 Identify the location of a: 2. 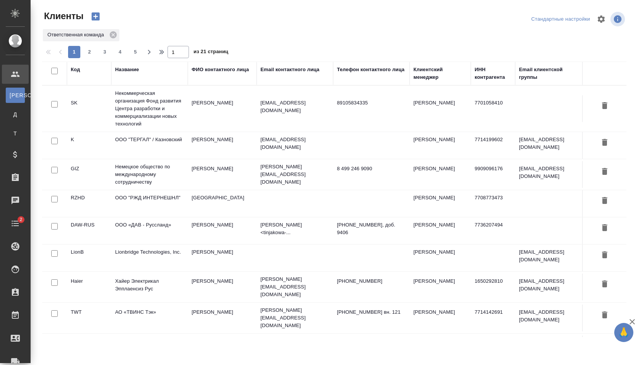
(15, 223).